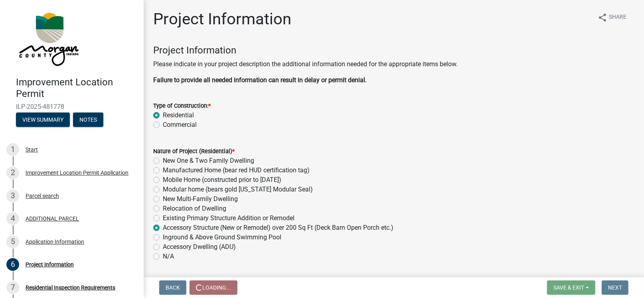 The height and width of the screenshot is (298, 644). What do you see at coordinates (603, 18) in the screenshot?
I see `i: share` at bounding box center [603, 18].